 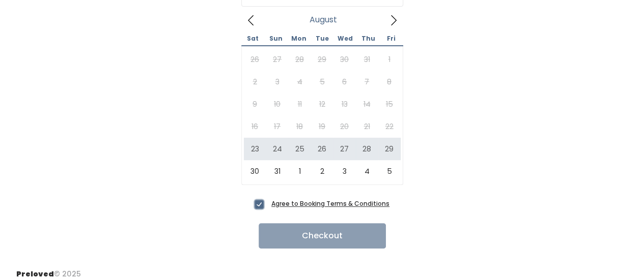 What do you see at coordinates (298, 39) in the screenshot?
I see `span: Mon` at bounding box center [298, 39].